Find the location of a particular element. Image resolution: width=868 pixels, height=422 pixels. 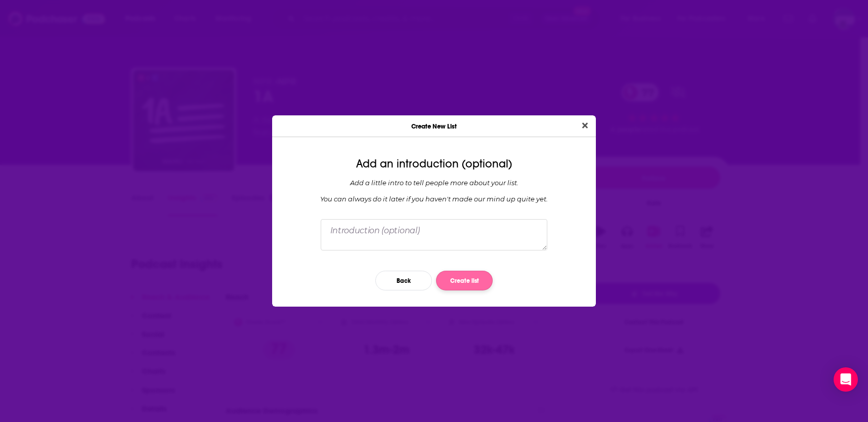

button: Back is located at coordinates (404, 281).